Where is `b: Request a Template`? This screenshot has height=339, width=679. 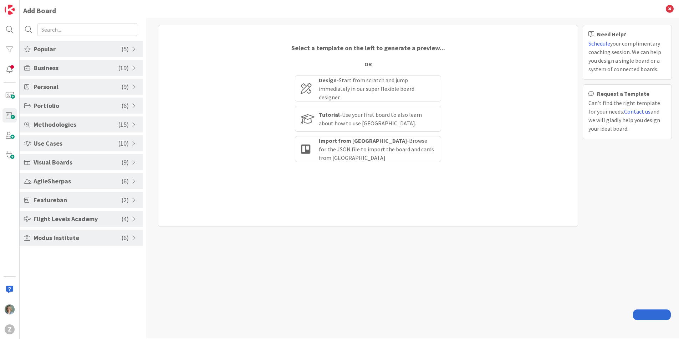 b: Request a Template is located at coordinates (623, 94).